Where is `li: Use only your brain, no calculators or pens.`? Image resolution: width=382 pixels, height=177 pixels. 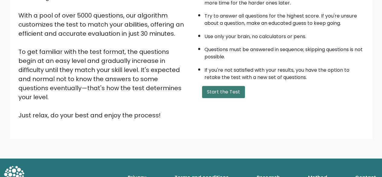
li: Use only your brain, no calculators or pens. is located at coordinates (284, 35).